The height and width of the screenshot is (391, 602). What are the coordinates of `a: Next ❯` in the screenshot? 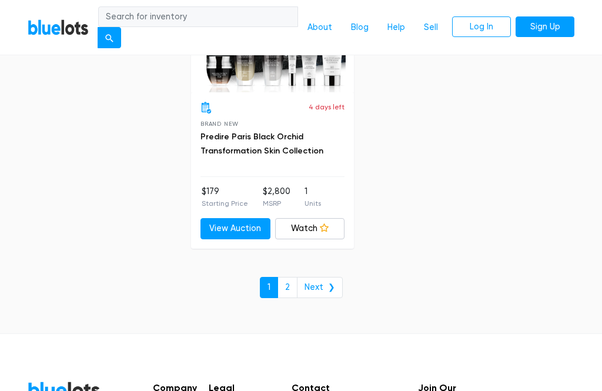 It's located at (320, 287).